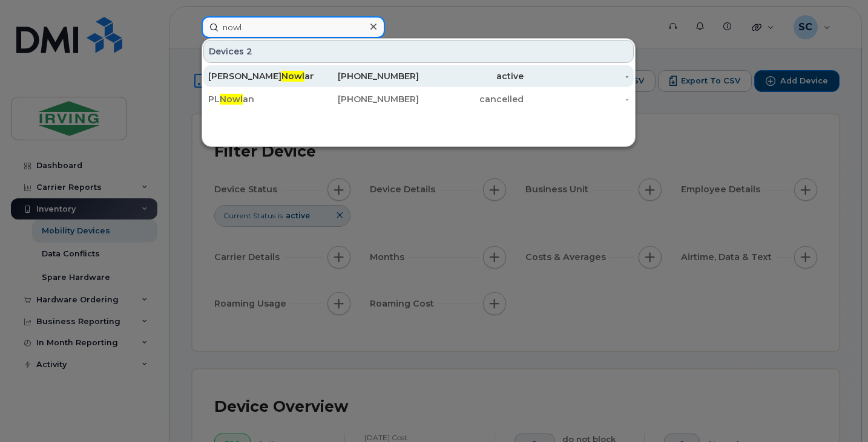 This screenshot has width=868, height=442. I want to click on div: active, so click(471, 76).